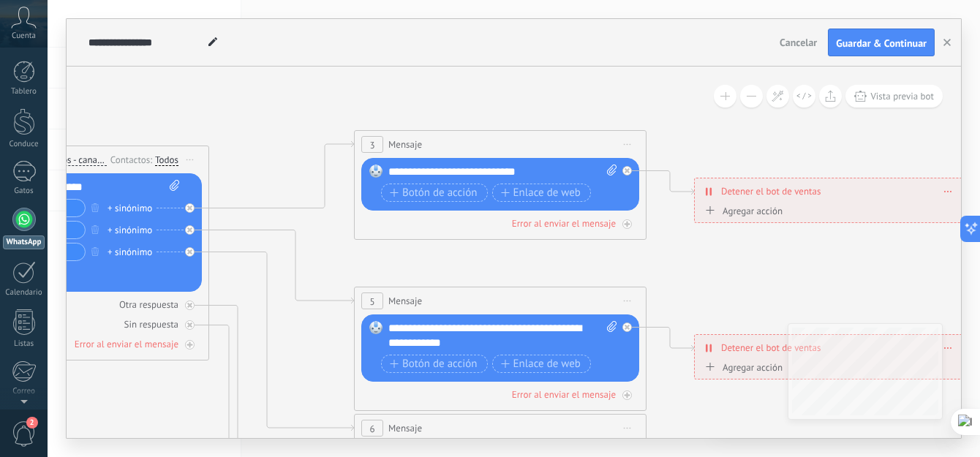 Image resolution: width=980 pixels, height=457 pixels. What do you see at coordinates (24, 343) in the screenshot?
I see `div: Listas` at bounding box center [24, 343].